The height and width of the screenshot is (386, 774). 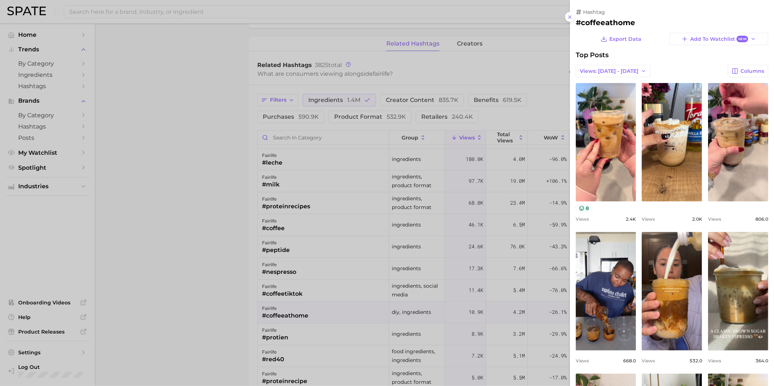 What do you see at coordinates (719, 39) in the screenshot?
I see `button: Add to WatchlistNew` at bounding box center [719, 39].